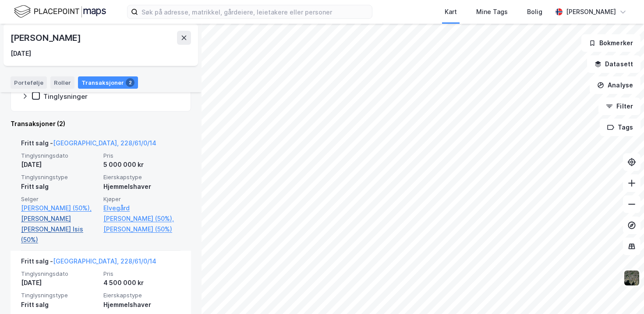  Describe the element at coordinates (451, 12) in the screenshot. I see `div: Kart` at that location.